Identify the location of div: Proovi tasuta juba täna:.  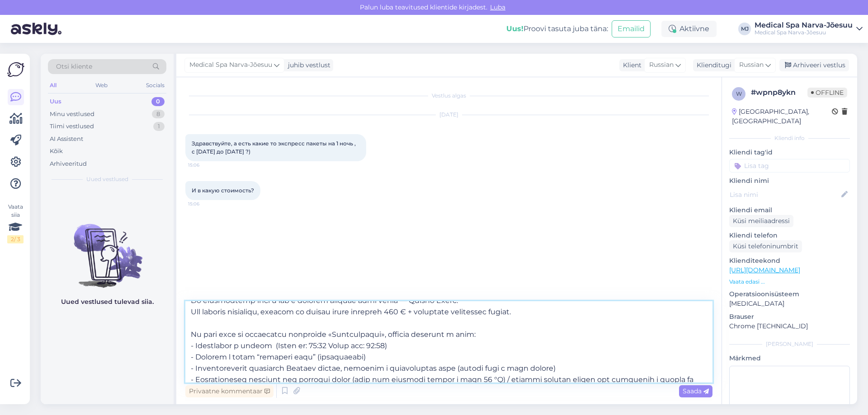
(557, 29).